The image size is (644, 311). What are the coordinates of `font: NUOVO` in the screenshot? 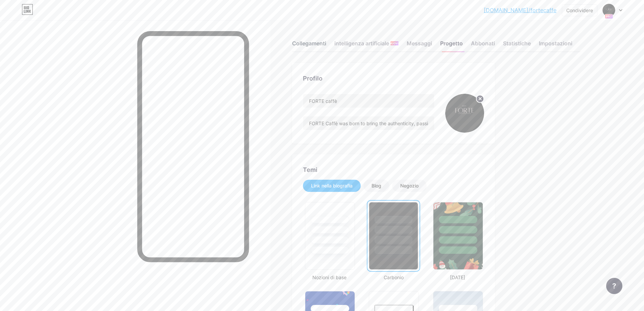 It's located at (395, 43).